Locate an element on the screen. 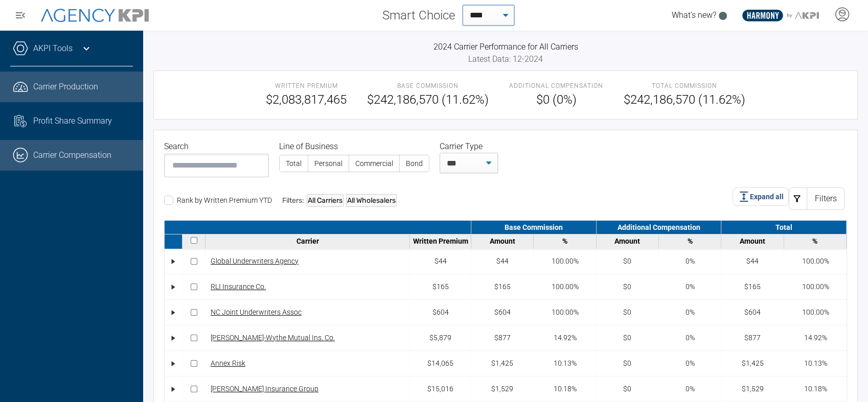 This screenshot has width=868, height=402. button: Filters is located at coordinates (816, 198).